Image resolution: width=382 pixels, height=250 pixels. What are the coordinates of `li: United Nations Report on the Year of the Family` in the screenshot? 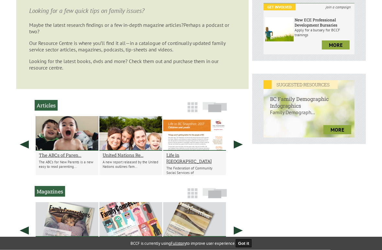 It's located at (131, 146).